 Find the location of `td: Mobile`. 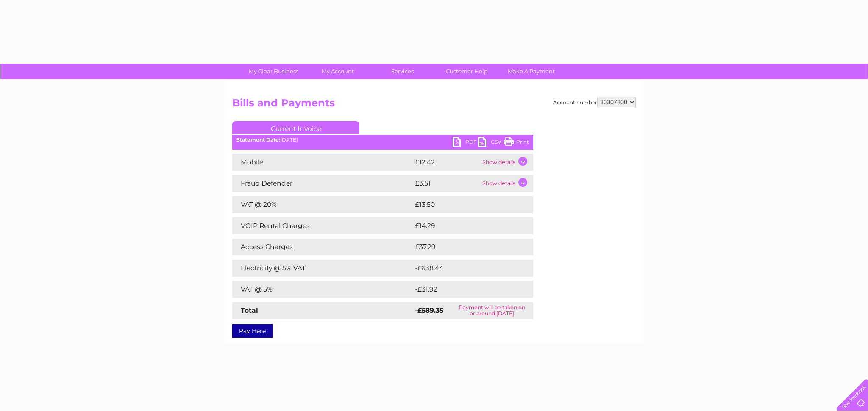

td: Mobile is located at coordinates (323, 162).